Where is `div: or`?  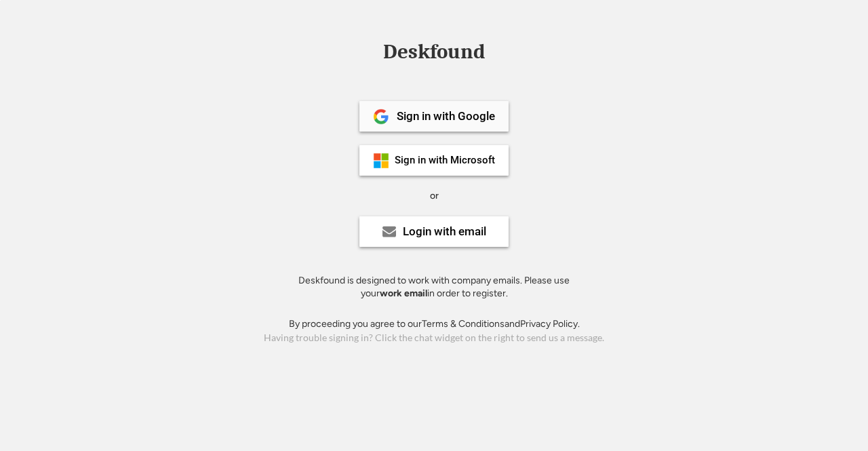
div: or is located at coordinates (434, 196).